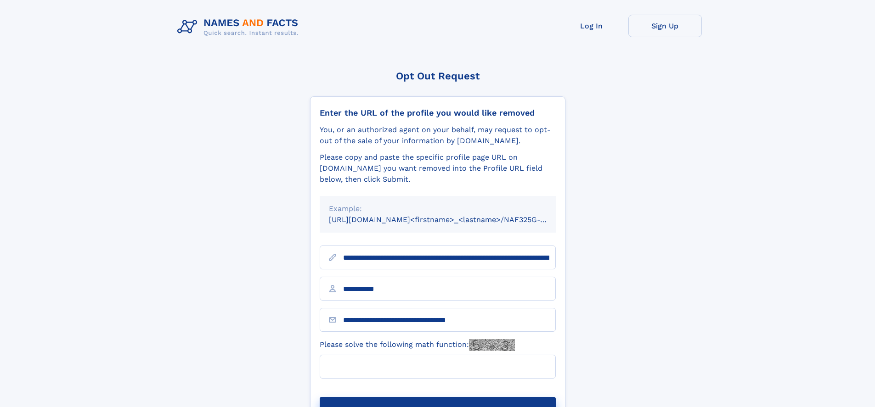 The image size is (875, 407). I want to click on div: Example:, so click(438, 209).